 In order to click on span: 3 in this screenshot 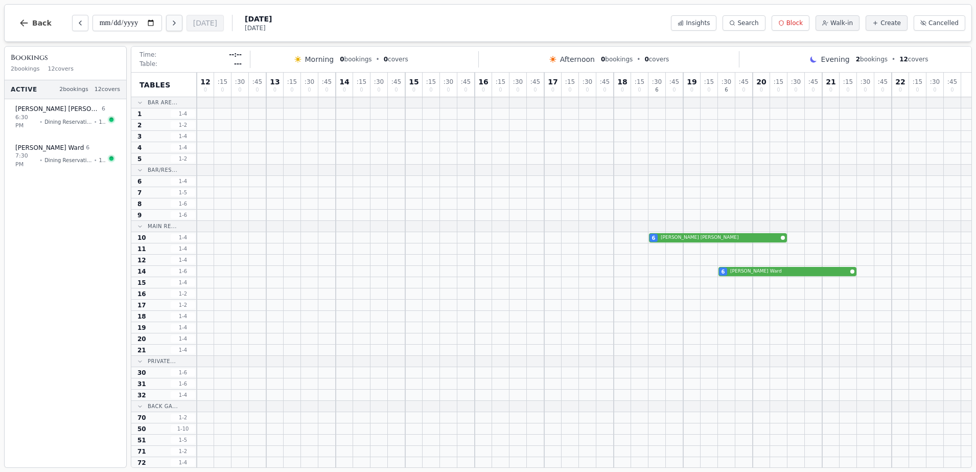, I will do `click(140, 136)`.